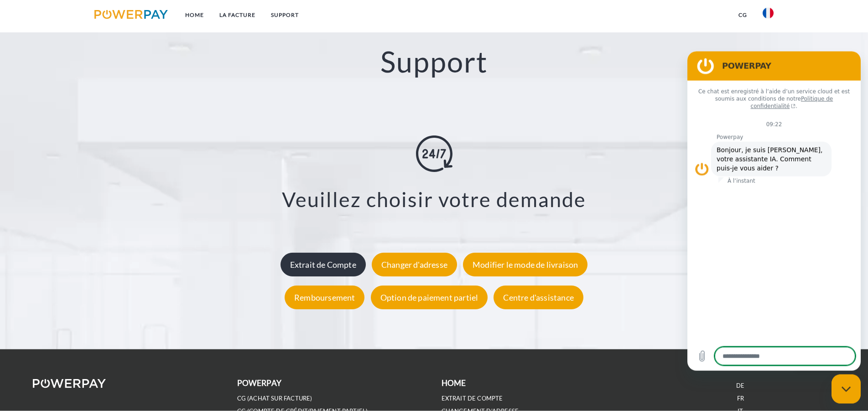  Describe the element at coordinates (284, 15) in the screenshot. I see `a: Support` at that location.